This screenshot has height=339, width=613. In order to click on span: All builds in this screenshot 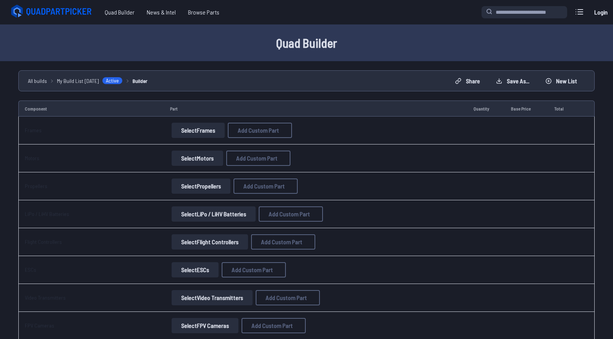, I will do `click(37, 81)`.